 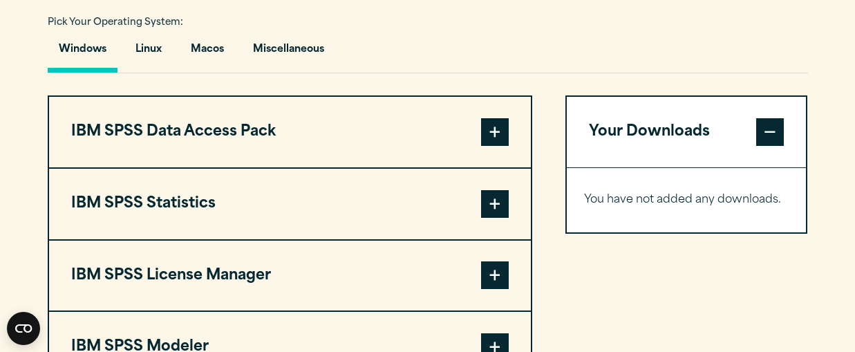 I want to click on button: IBM SPSS License Manager, so click(x=290, y=276).